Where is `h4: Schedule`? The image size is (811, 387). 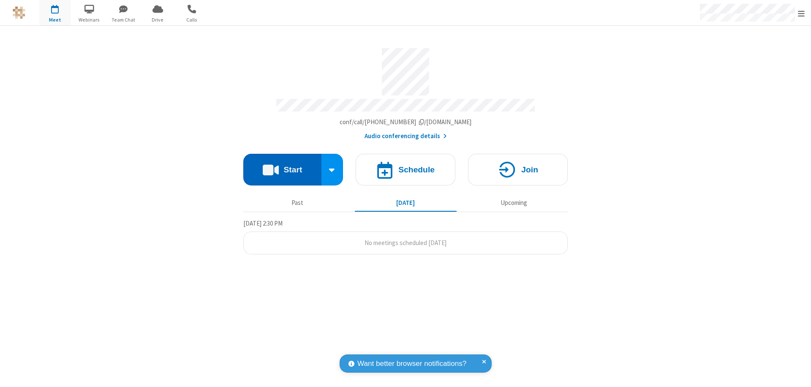 h4: Schedule is located at coordinates (416, 169).